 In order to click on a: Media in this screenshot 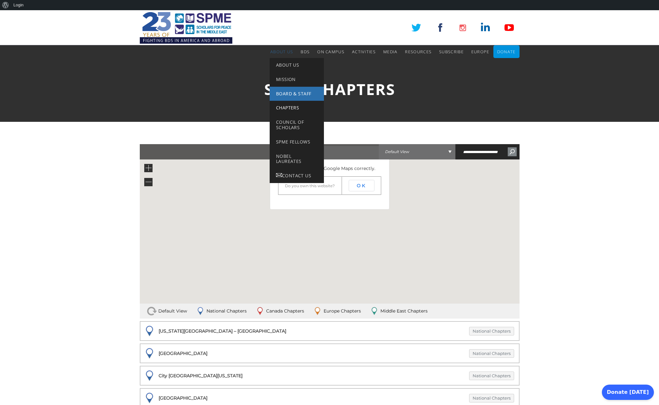, I will do `click(390, 52)`.